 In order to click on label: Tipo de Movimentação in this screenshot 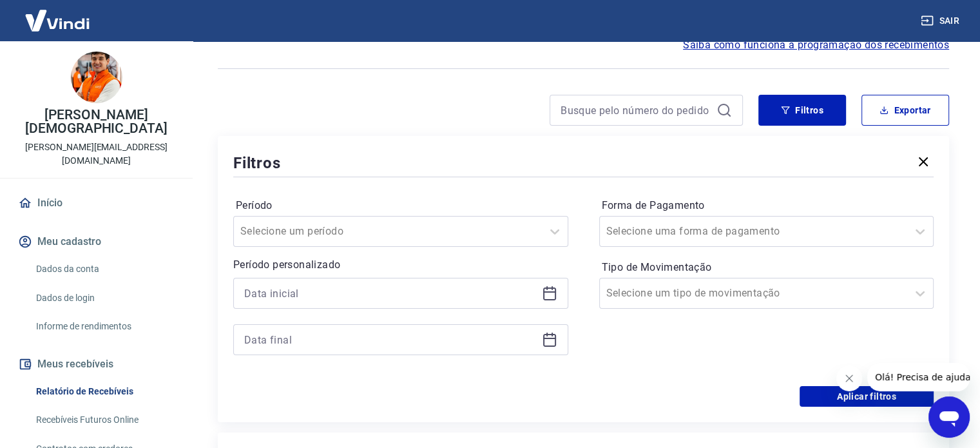, I will do `click(767, 267)`.